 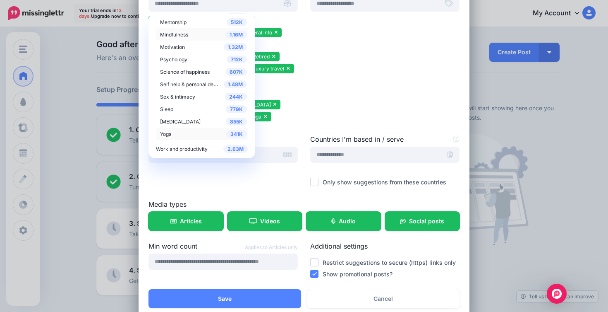 What do you see at coordinates (204, 59) in the screenshot?
I see `a: 712K Psychology` at bounding box center [204, 59].